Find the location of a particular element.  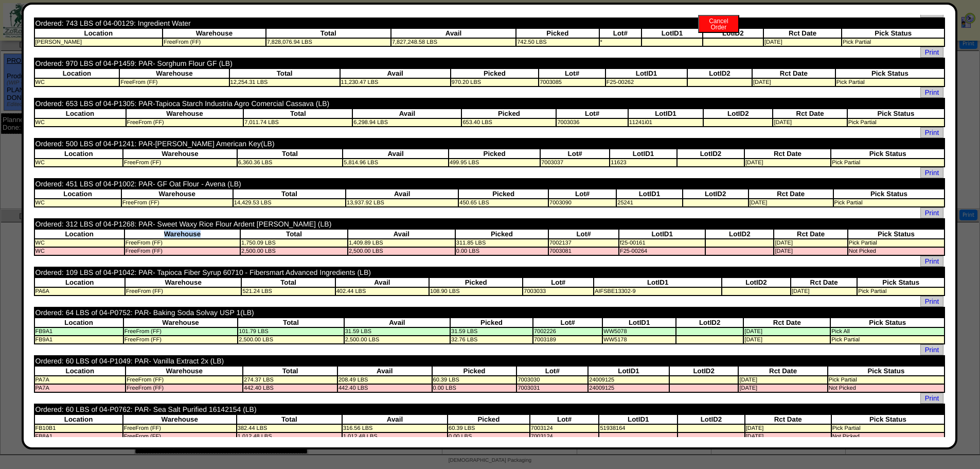

td: 7002137 is located at coordinates (583, 243).